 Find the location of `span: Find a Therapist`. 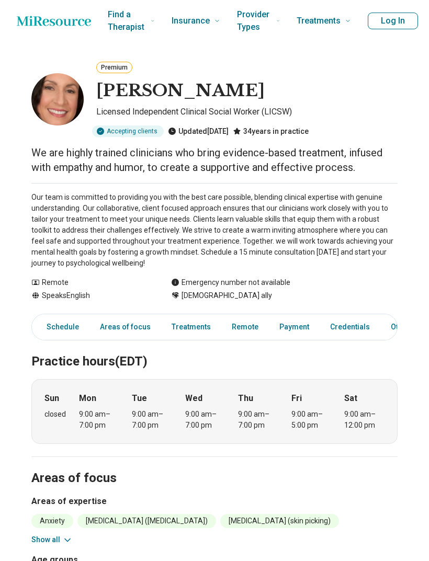

span: Find a Therapist is located at coordinates (127, 21).